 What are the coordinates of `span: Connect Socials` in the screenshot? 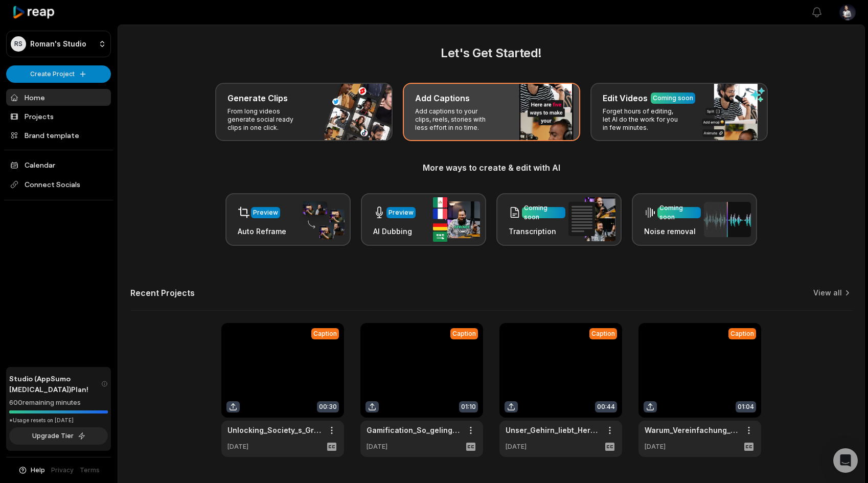 It's located at (58, 184).